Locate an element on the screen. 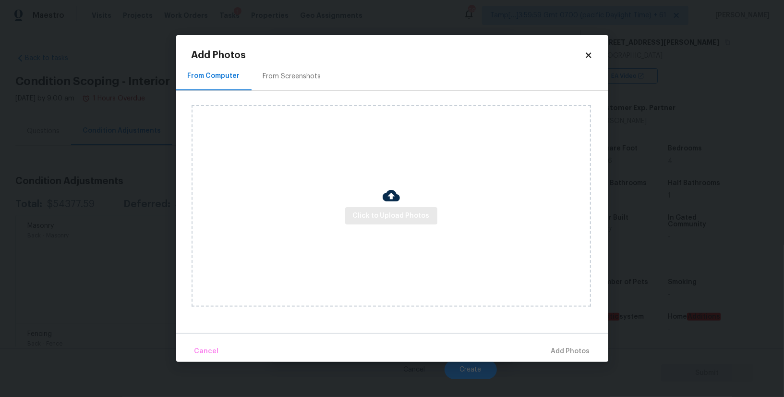 The width and height of the screenshot is (784, 397). h2: Add Photos is located at coordinates (388, 55).